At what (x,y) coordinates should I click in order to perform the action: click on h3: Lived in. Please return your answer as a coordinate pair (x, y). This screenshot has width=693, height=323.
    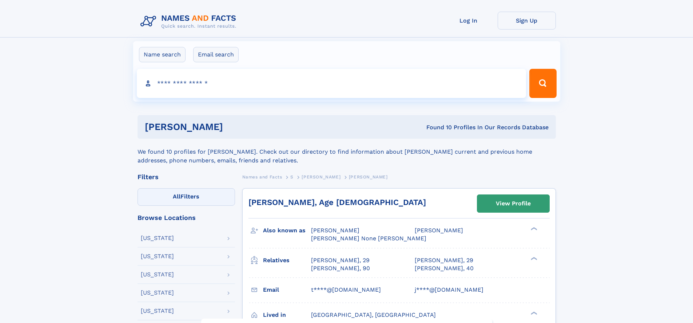
    Looking at the image, I should click on (287, 315).